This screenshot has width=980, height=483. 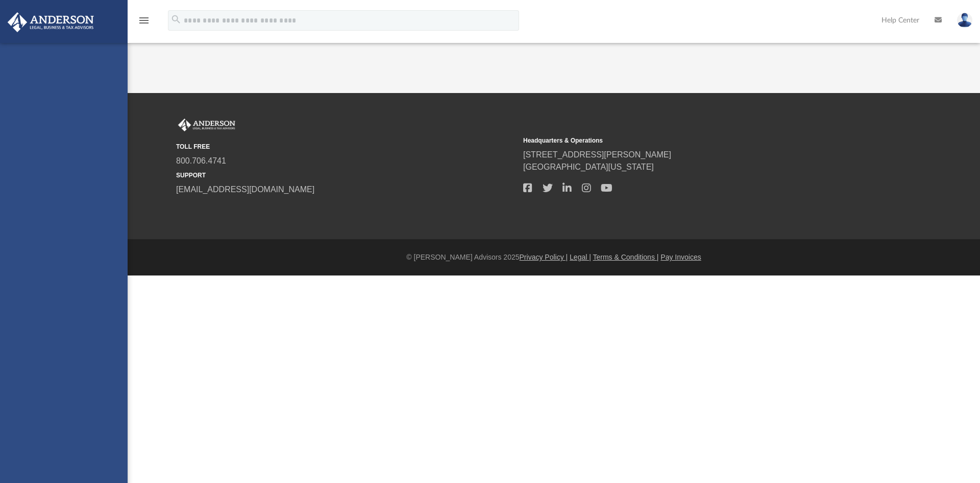 What do you see at coordinates (176, 19) in the screenshot?
I see `i: search` at bounding box center [176, 19].